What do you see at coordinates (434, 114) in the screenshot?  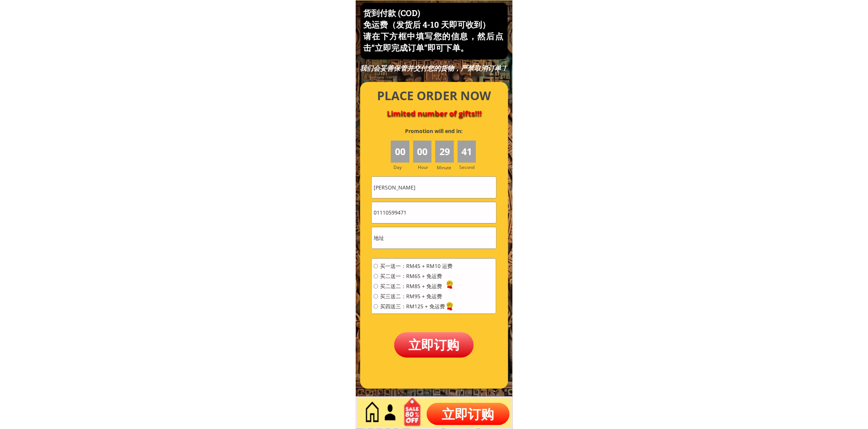 I see `h4: Limited number of gifts!!!` at bounding box center [434, 114].